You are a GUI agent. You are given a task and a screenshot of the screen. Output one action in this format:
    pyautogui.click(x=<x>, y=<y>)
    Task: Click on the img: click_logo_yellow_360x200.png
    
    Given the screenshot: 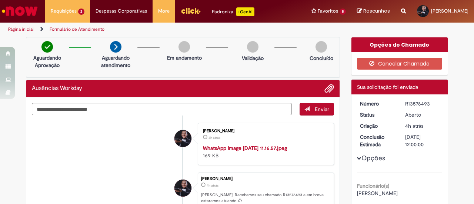 What is the action you would take?
    pyautogui.click(x=191, y=11)
    